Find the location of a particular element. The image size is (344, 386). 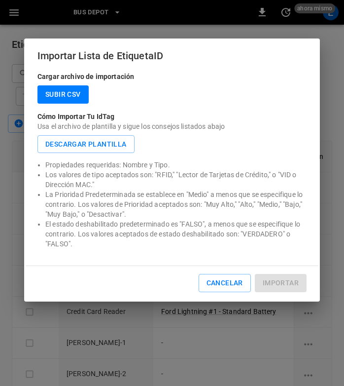

button: Descargar Plantilla is located at coordinates (86, 144).